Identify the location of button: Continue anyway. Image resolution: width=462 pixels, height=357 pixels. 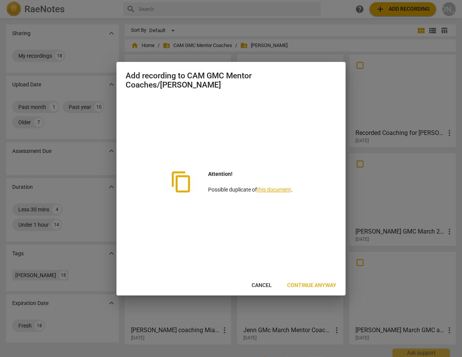
(312, 285).